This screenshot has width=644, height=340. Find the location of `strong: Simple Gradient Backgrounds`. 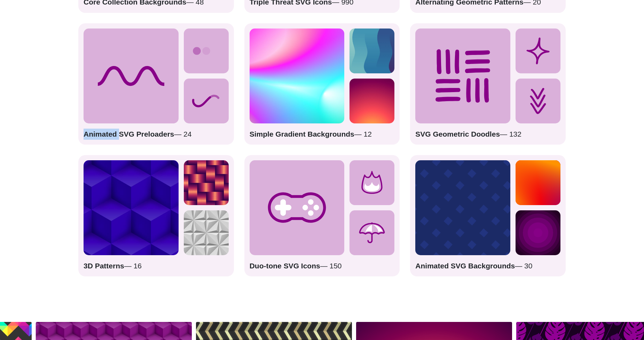

strong: Simple Gradient Backgrounds is located at coordinates (302, 134).